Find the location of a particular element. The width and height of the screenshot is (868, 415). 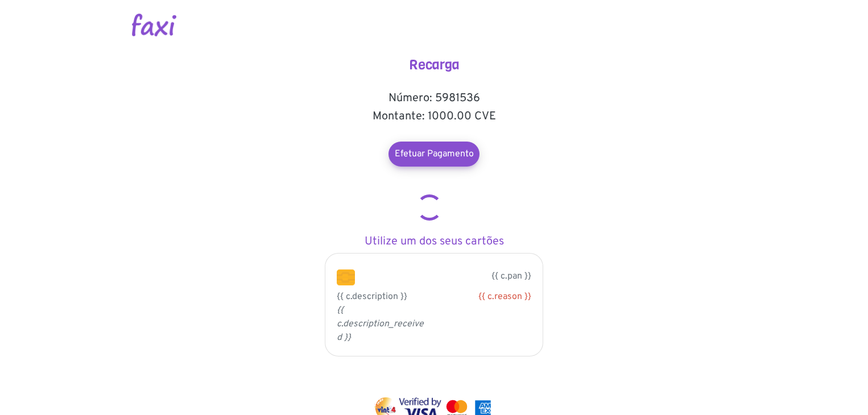

img: chip.png is located at coordinates (346, 277).